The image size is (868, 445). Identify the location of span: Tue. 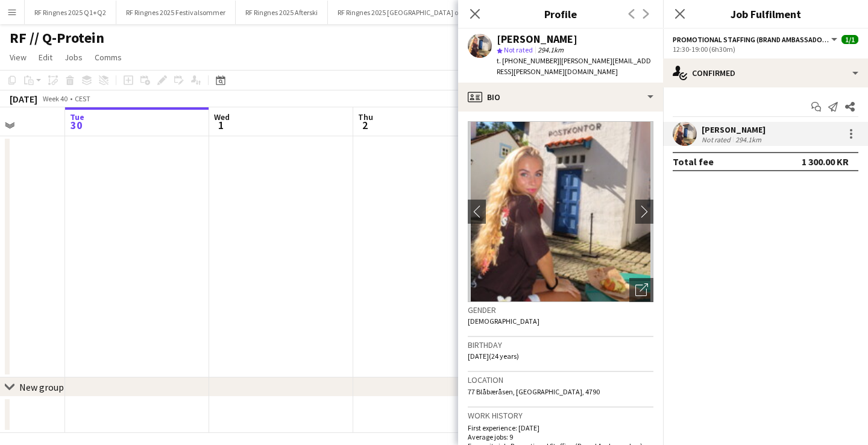
(77, 117).